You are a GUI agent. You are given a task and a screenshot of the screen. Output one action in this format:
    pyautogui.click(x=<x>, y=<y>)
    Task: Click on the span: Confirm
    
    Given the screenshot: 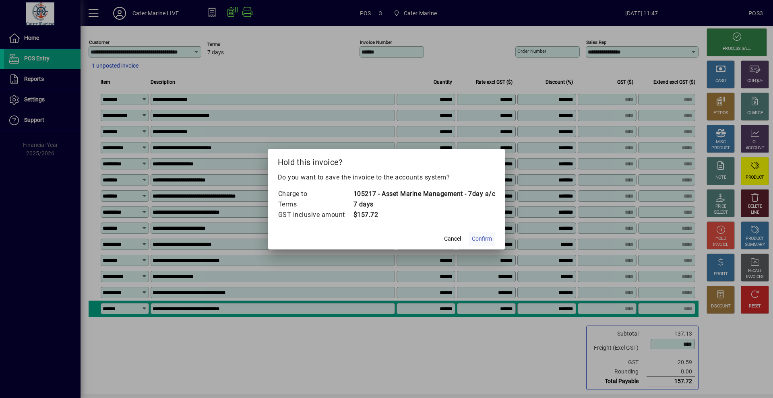 What is the action you would take?
    pyautogui.click(x=482, y=239)
    